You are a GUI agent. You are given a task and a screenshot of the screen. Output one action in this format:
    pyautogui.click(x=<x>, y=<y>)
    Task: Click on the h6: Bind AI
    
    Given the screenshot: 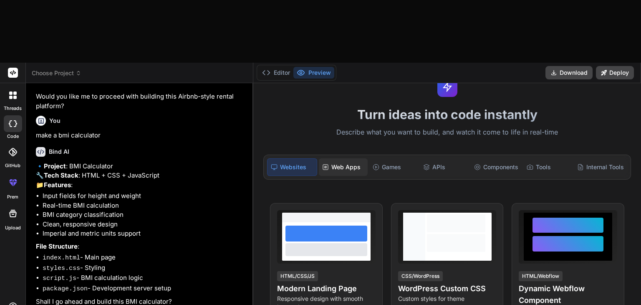 What is the action you would take?
    pyautogui.click(x=59, y=152)
    